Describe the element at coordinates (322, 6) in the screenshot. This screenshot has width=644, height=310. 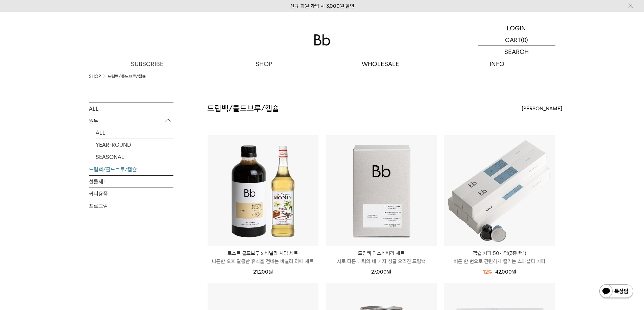
I see `a: 신규 회원 가입 시 3,000원 할인` at that location.